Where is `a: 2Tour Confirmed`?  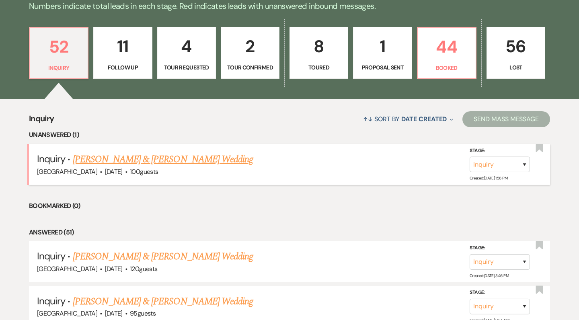
a: 2Tour Confirmed is located at coordinates (250, 53).